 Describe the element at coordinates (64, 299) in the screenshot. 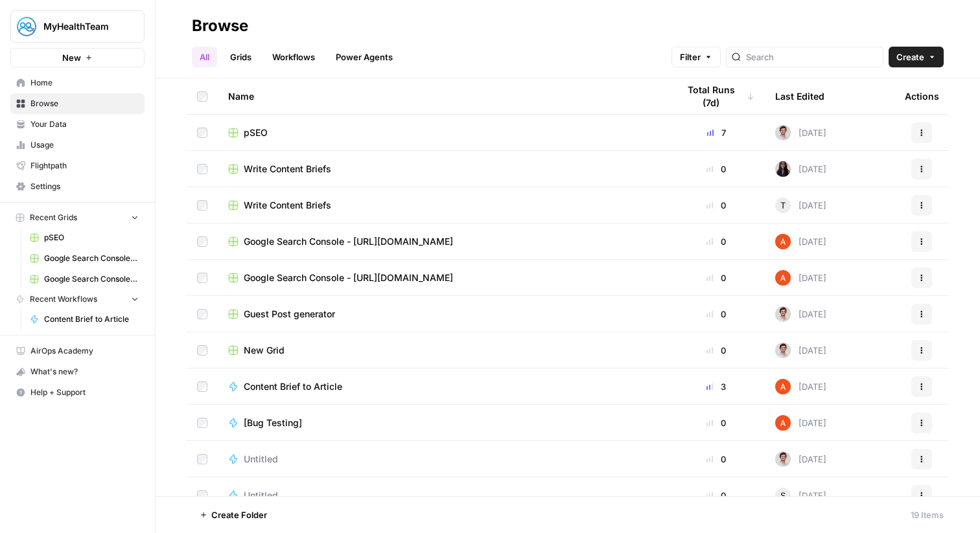

I see `span: Recent Workflows` at that location.